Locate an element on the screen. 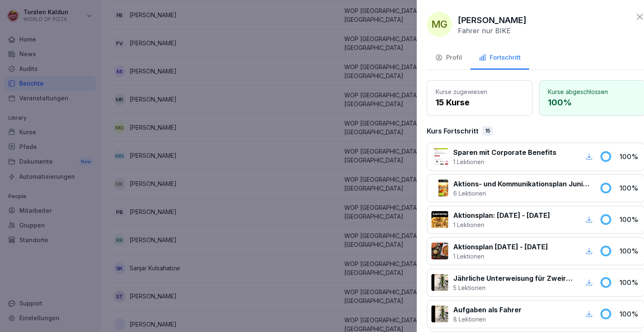  p: Jährliche Unterweisung für Zweiradfahrer is located at coordinates (513, 278).